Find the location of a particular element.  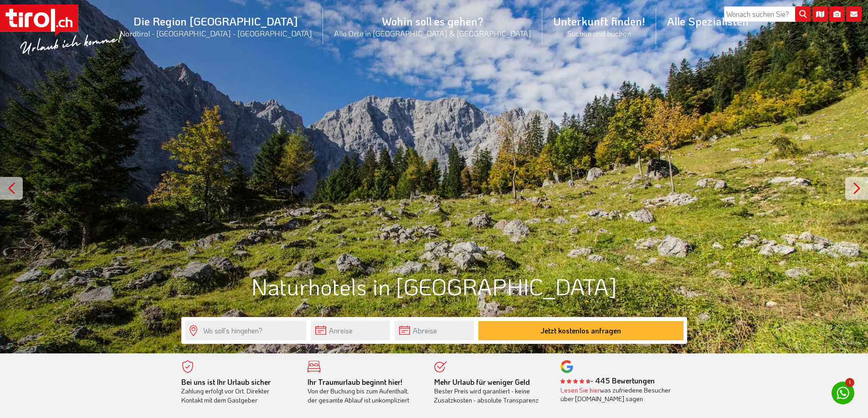

input: Anreise is located at coordinates (350, 330).